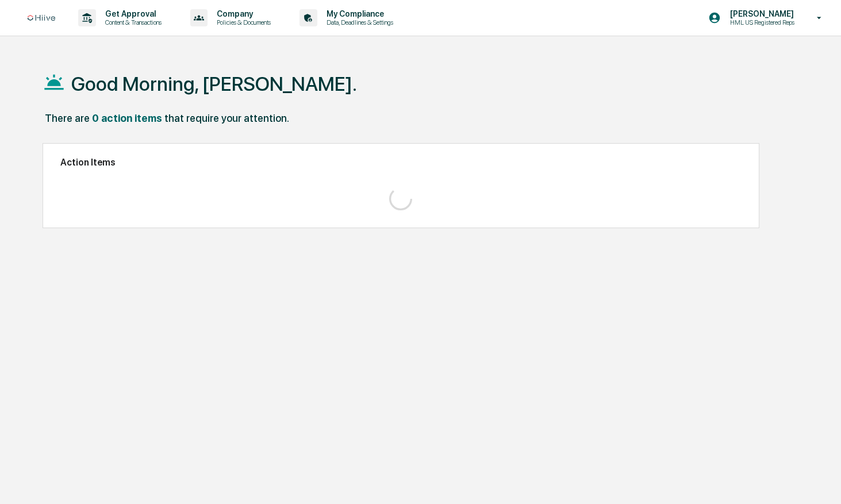 The height and width of the screenshot is (504, 841). Describe the element at coordinates (358, 23) in the screenshot. I see `p: Data, Deadlines & Settings` at that location.